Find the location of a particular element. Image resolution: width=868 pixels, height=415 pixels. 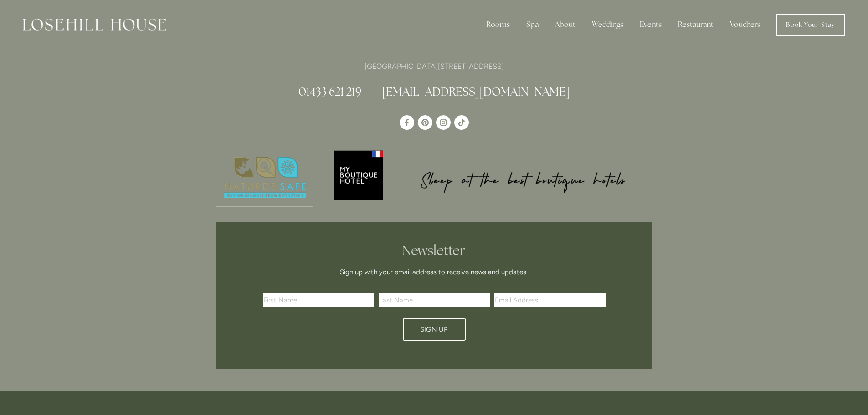

h2: Newsletter is located at coordinates (434, 250).